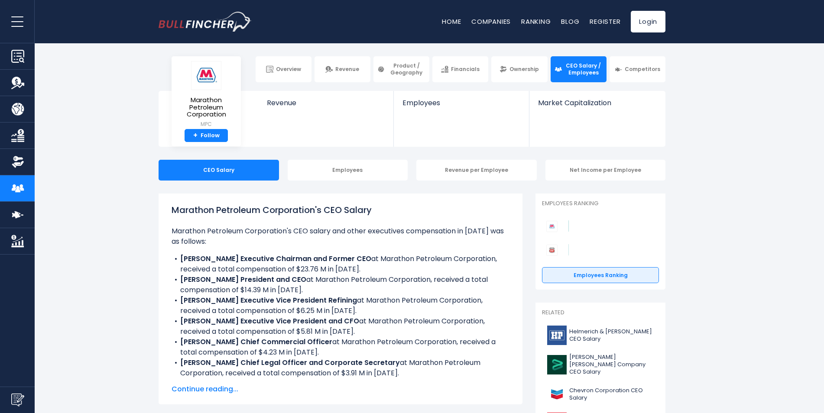 The height and width of the screenshot is (413, 824). I want to click on span: Chevron Corporation CEO Salary, so click(611, 395).